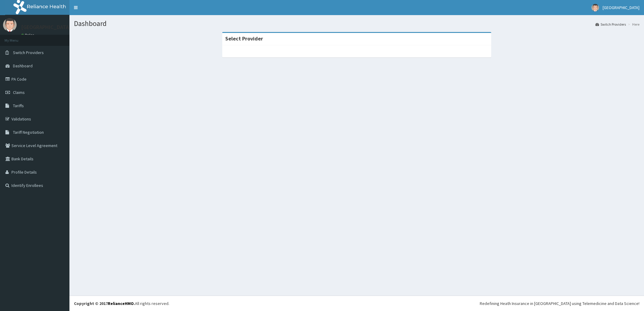 The width and height of the screenshot is (644, 311). I want to click on span: Claims, so click(18, 92).